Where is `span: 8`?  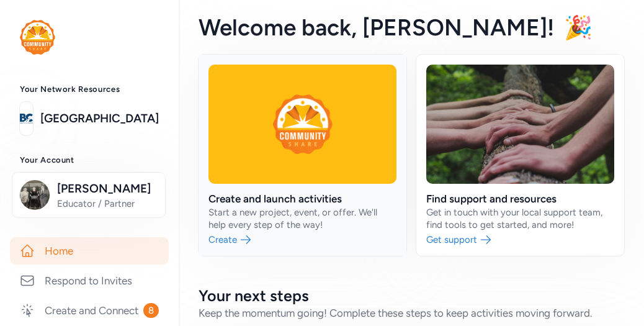 span: 8 is located at coordinates (150, 311).